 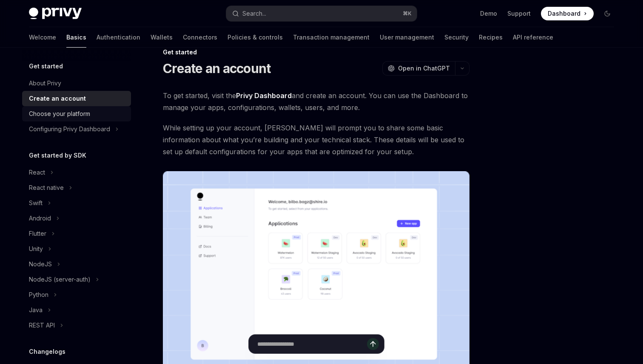 What do you see at coordinates (36, 203) in the screenshot?
I see `div: Swift` at bounding box center [36, 203].